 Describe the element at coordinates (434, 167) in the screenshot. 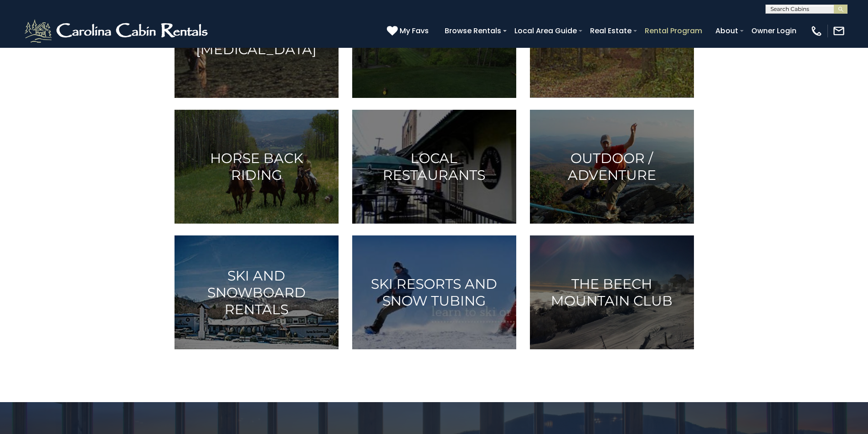

I see `h3: Local Restaurants` at that location.